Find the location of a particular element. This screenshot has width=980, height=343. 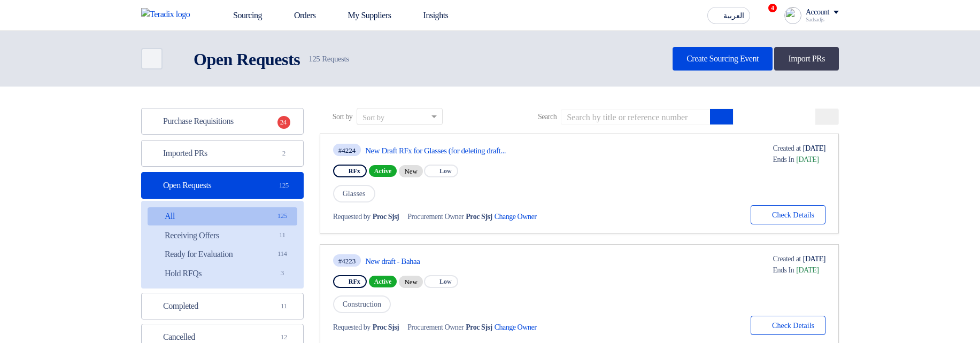

button: العربية is located at coordinates (729, 15).